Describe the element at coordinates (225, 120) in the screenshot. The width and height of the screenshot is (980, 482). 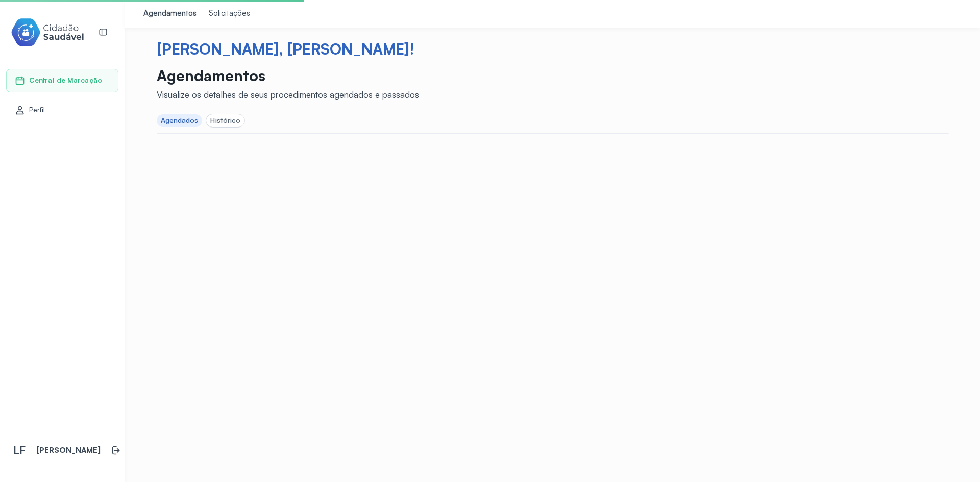
I see `div: Histórico` at that location.